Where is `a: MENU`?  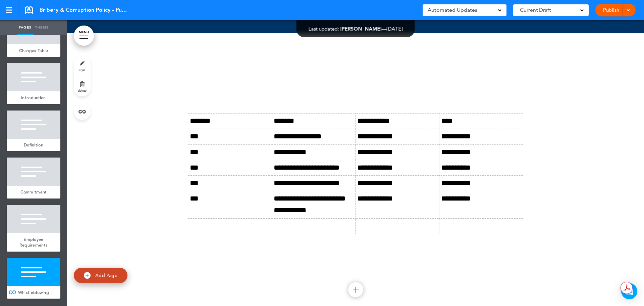
a: MENU is located at coordinates (84, 36).